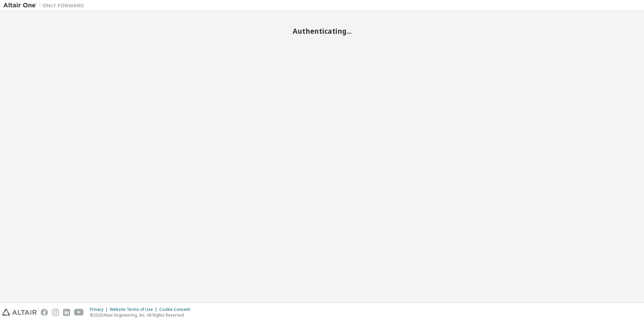 This screenshot has height=322, width=644. I want to click on div: Privacy, so click(100, 309).